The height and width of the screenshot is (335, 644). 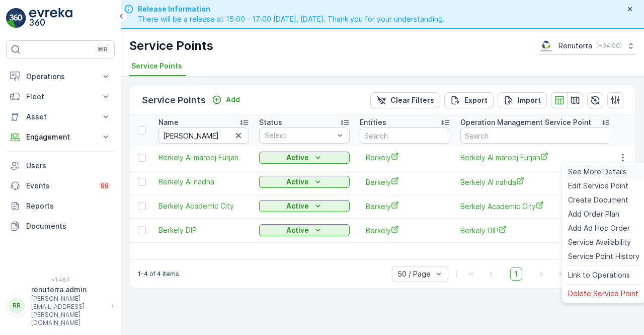 What do you see at coordinates (536, 182) in the screenshot?
I see `span: Berkely Al nahda` at bounding box center [536, 182].